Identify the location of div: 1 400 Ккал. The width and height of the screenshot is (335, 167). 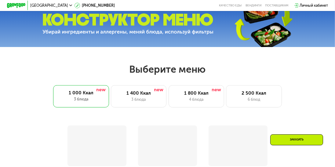
(139, 93).